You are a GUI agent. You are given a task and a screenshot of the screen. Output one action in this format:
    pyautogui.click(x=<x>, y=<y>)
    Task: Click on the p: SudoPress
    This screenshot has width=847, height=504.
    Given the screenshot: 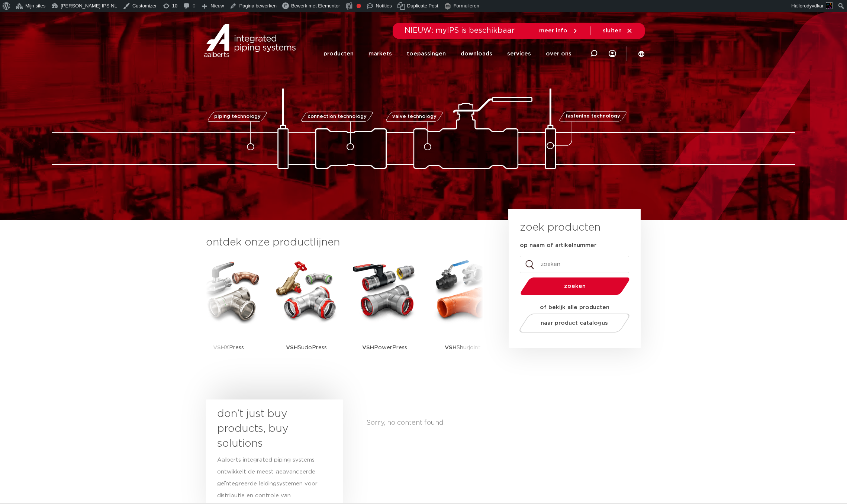 What is the action you would take?
    pyautogui.click(x=307, y=347)
    